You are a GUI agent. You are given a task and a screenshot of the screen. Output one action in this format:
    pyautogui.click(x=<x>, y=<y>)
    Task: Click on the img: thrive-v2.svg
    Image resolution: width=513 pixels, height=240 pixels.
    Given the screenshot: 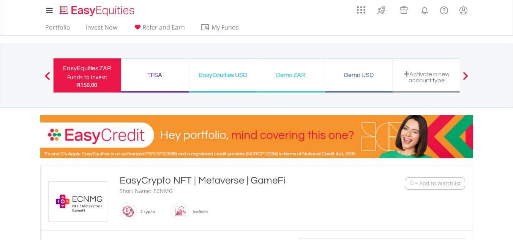 What is the action you would take?
    pyautogui.click(x=381, y=10)
    